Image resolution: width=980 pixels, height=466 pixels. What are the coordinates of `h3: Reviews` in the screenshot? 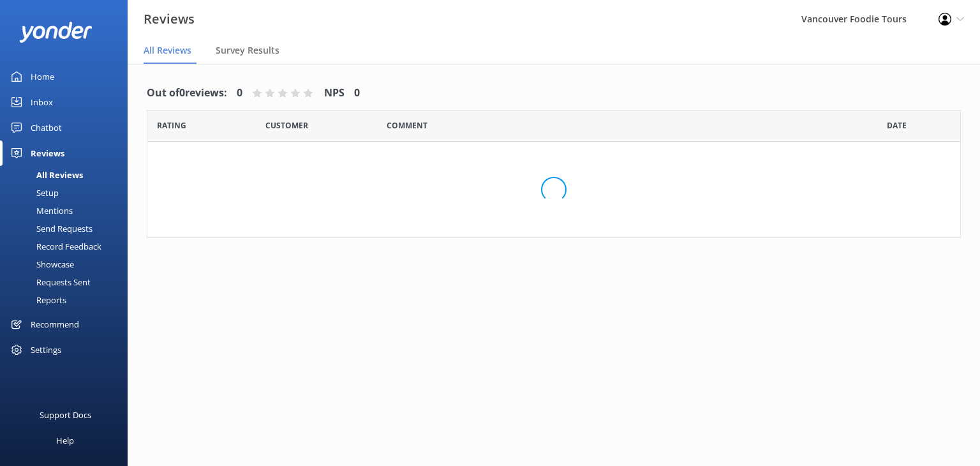 It's located at (169, 19).